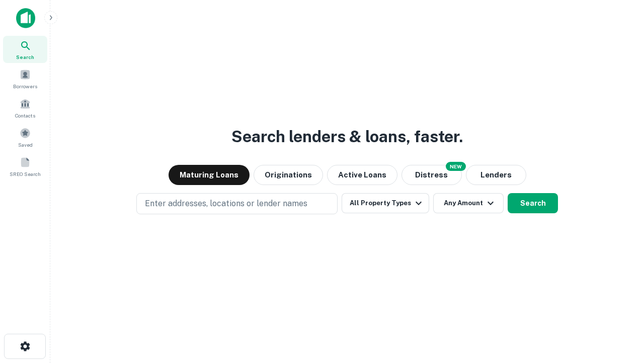  I want to click on div: Saved, so click(26, 137).